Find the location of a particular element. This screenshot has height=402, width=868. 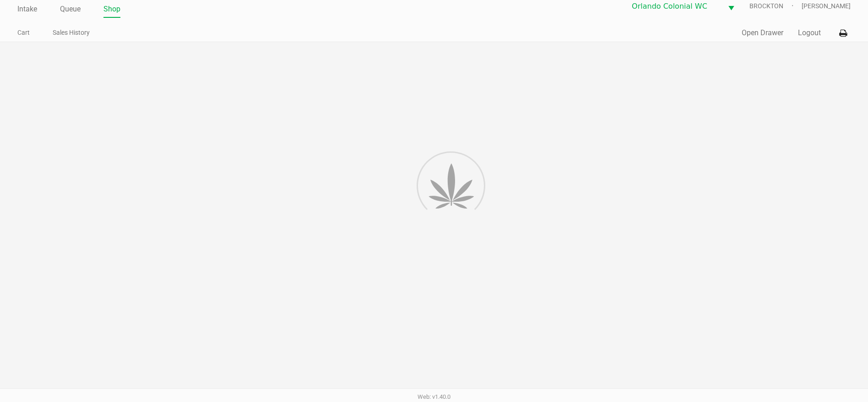

span: BROCKTON is located at coordinates (775, 6).